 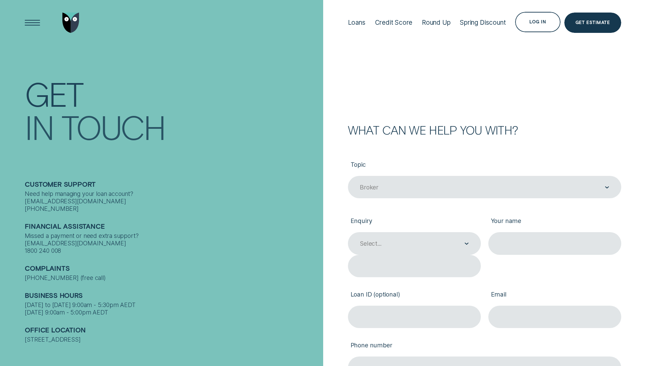 What do you see at coordinates (113, 126) in the screenshot?
I see `div: Touch` at bounding box center [113, 126].